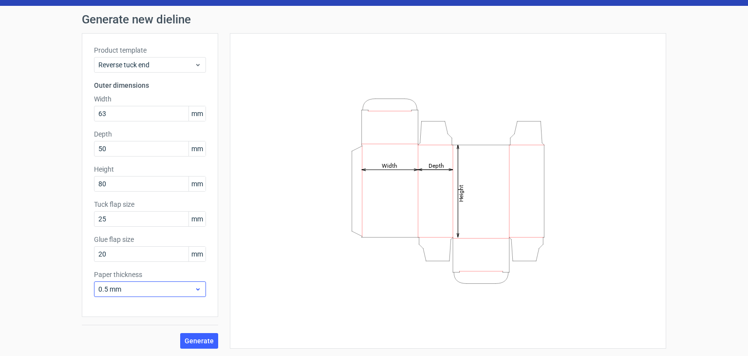  I want to click on tspan: Width, so click(390, 165).